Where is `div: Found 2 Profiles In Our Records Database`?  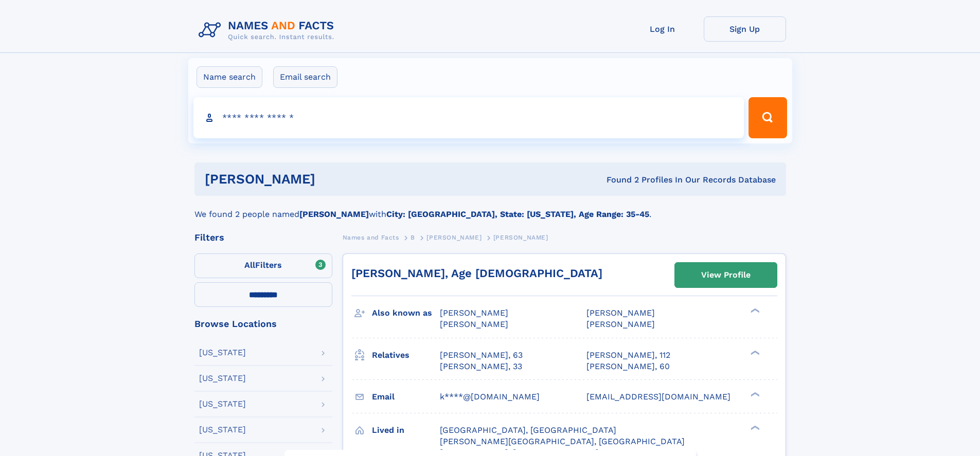
div: Found 2 Profiles In Our Records Database is located at coordinates (618, 180).